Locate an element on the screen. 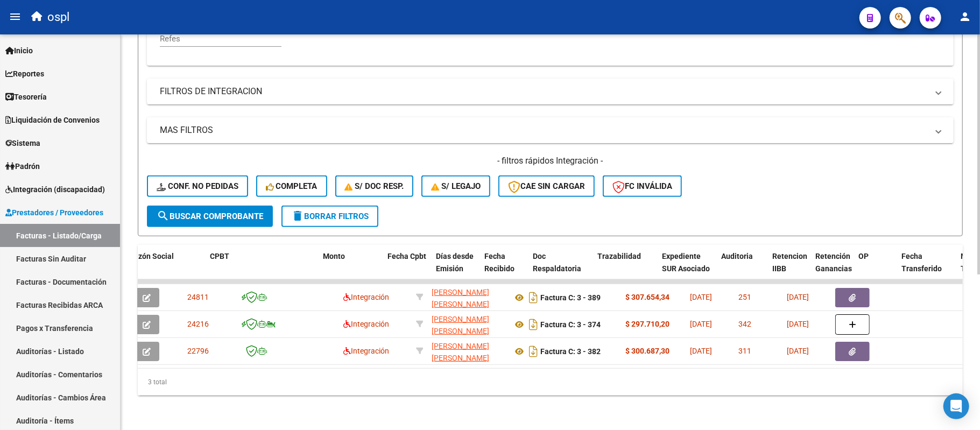 The width and height of the screenshot is (980, 430). span: Reportes is located at coordinates (25, 73).